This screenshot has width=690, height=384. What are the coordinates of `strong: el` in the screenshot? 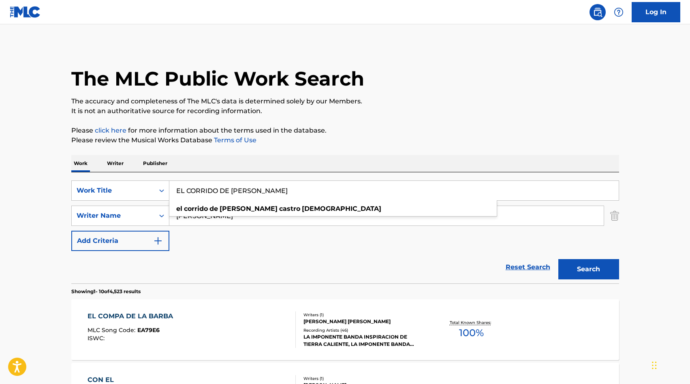 It's located at (179, 208).